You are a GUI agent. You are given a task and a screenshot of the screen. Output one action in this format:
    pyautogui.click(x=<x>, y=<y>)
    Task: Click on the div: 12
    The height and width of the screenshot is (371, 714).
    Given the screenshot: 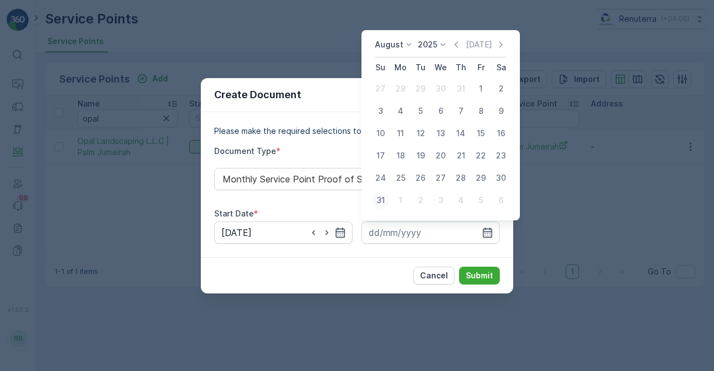 What is the action you would take?
    pyautogui.click(x=420, y=133)
    